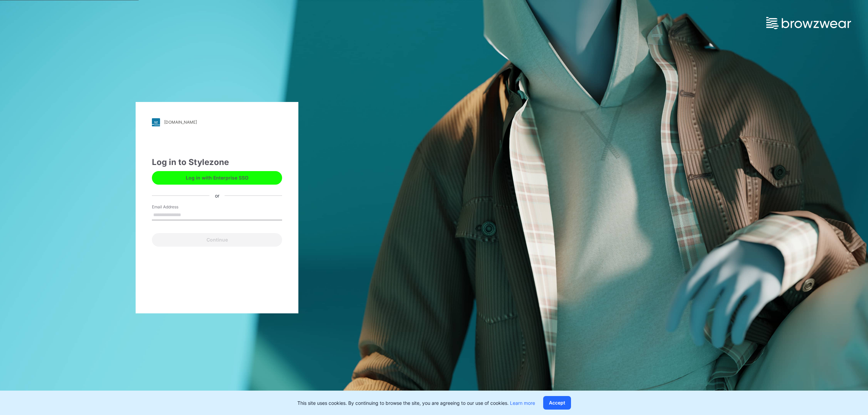  Describe the element at coordinates (156, 122) in the screenshot. I see `img: stylezone-logo.562084cfcfab977791bfbf7441f1a819.svg` at that location.